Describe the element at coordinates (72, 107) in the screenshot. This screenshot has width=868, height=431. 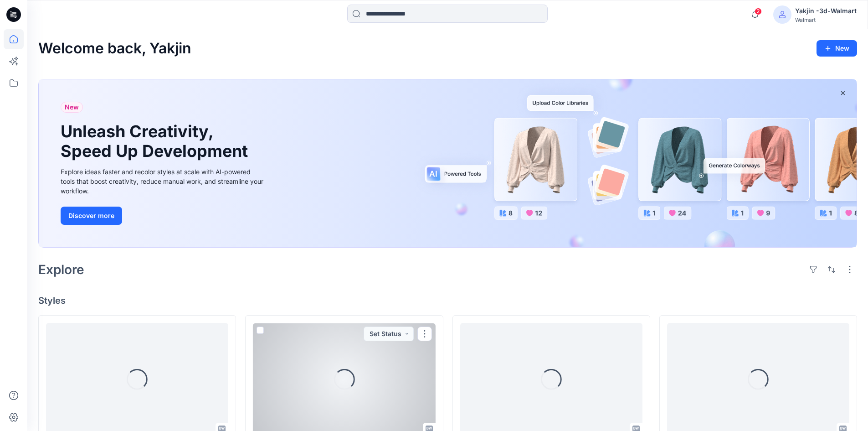
I see `span: New` at that location.